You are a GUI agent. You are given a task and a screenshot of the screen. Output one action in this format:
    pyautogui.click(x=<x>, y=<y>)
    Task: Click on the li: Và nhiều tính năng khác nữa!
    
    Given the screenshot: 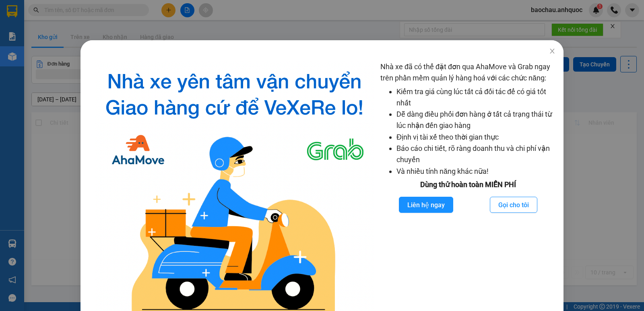 What is the action you would take?
    pyautogui.click(x=476, y=171)
    